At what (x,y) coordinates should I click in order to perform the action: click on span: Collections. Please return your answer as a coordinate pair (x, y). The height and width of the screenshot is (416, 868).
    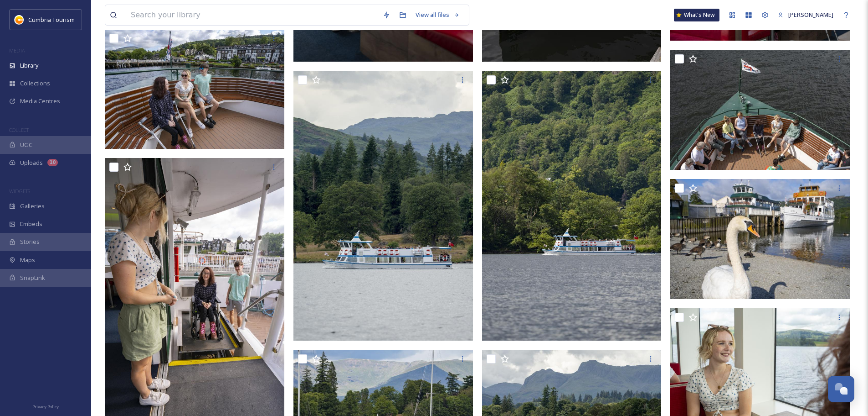
    Looking at the image, I should click on (35, 83).